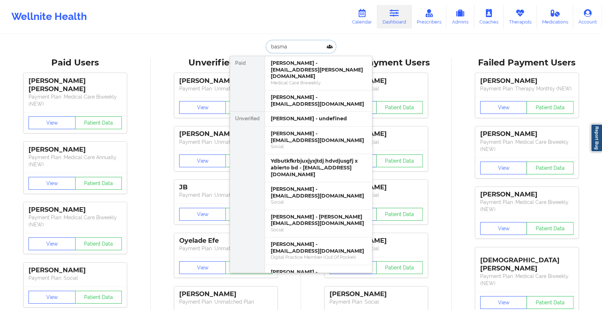  What do you see at coordinates (226, 187) in the screenshot?
I see `div: JB` at bounding box center [226, 187].